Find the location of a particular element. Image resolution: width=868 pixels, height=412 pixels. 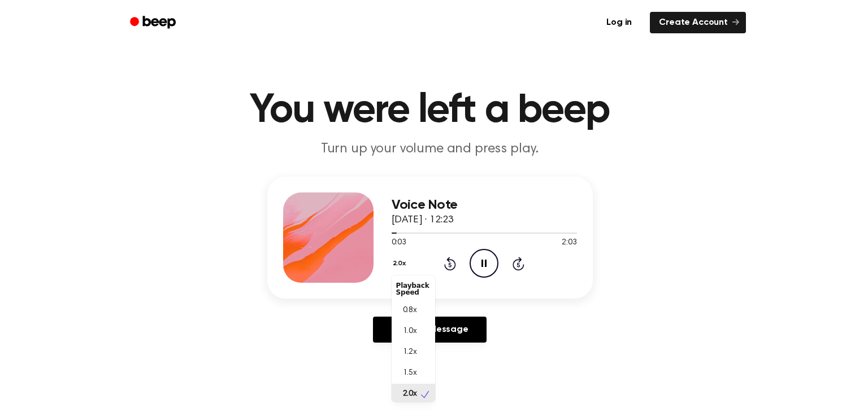

div: 2.0x is located at coordinates (413, 339).